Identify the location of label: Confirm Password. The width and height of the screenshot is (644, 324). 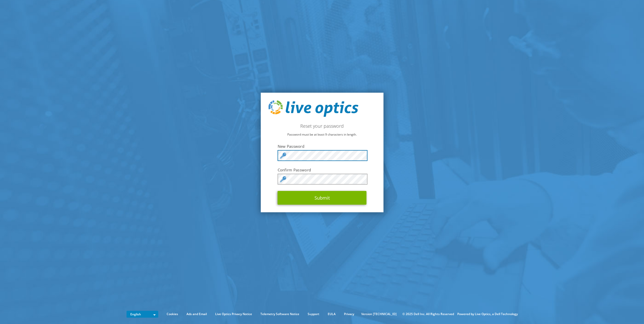
(322, 170).